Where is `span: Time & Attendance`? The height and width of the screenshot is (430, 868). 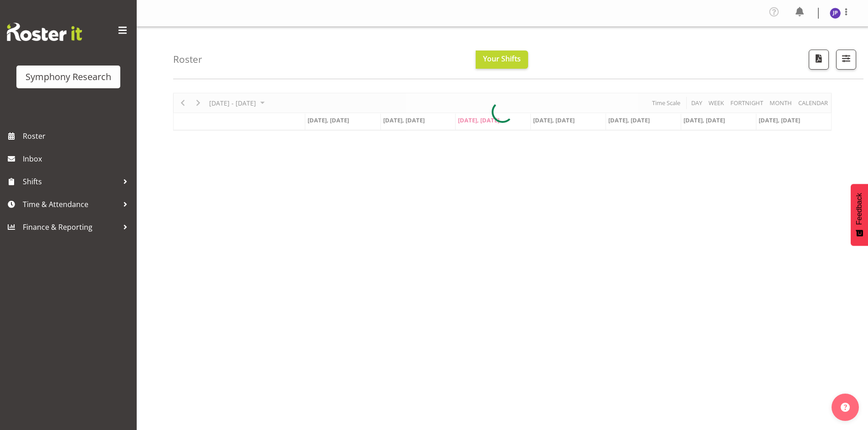 span: Time & Attendance is located at coordinates (71, 205).